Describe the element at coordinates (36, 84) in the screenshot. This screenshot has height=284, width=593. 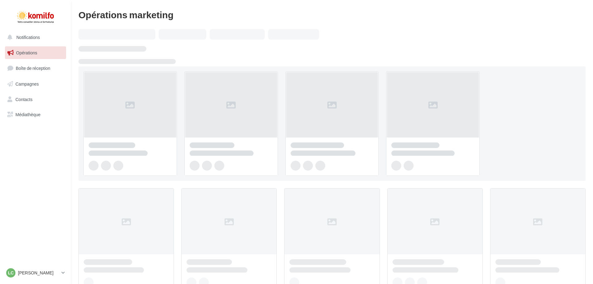
I see `a: Campagnes` at that location.